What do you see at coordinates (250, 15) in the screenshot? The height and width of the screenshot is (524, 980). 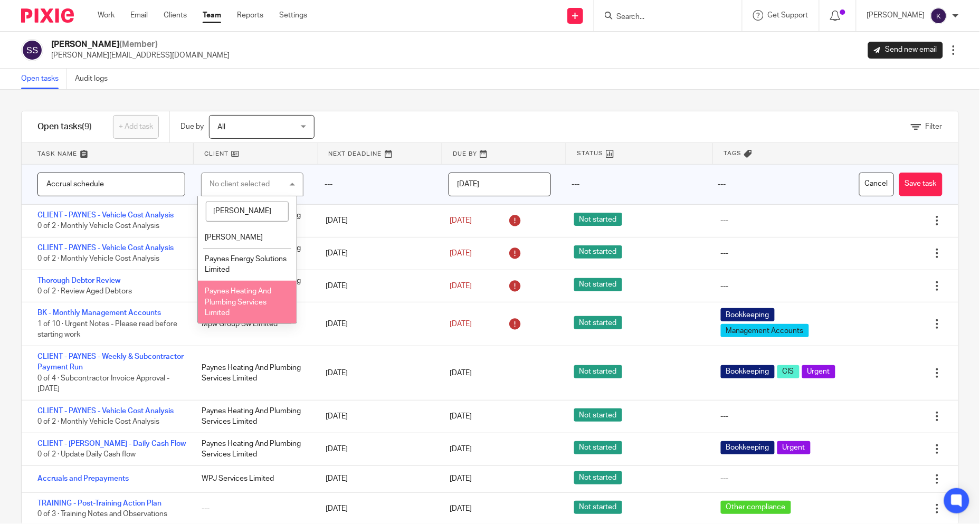 I see `a: Reports` at bounding box center [250, 15].